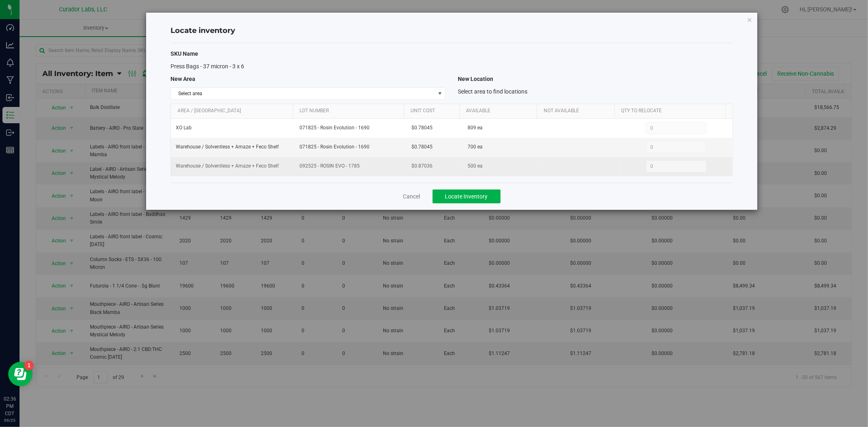  What do you see at coordinates (351, 166) in the screenshot?
I see `span: 092525 - ROSIN EVO - 1785` at bounding box center [351, 166].